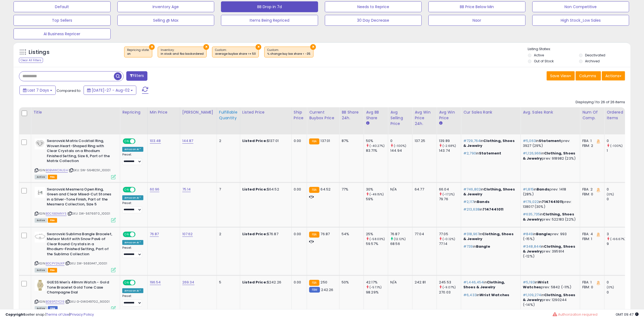 This screenshot has width=644, height=320. I want to click on div: 54%, so click(350, 234).